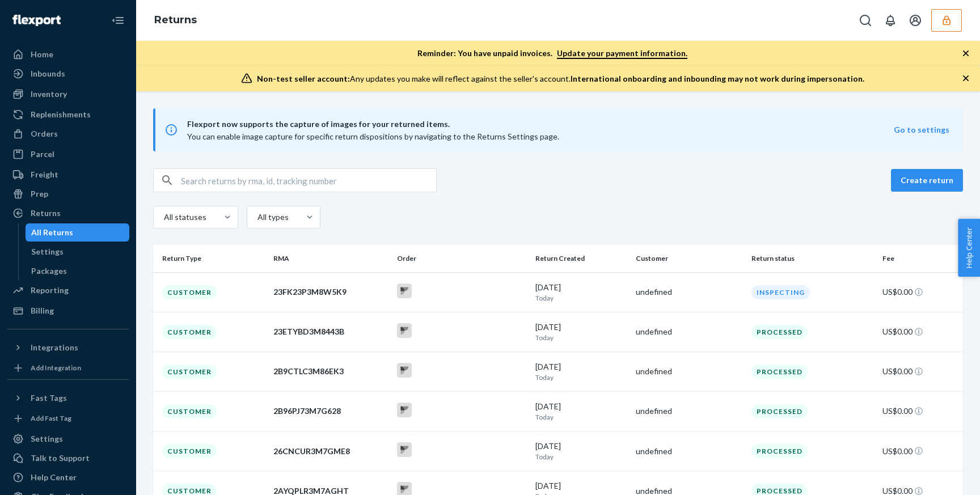 The height and width of the screenshot is (495, 980). What do you see at coordinates (68, 348) in the screenshot?
I see `button: Integrations` at bounding box center [68, 348].